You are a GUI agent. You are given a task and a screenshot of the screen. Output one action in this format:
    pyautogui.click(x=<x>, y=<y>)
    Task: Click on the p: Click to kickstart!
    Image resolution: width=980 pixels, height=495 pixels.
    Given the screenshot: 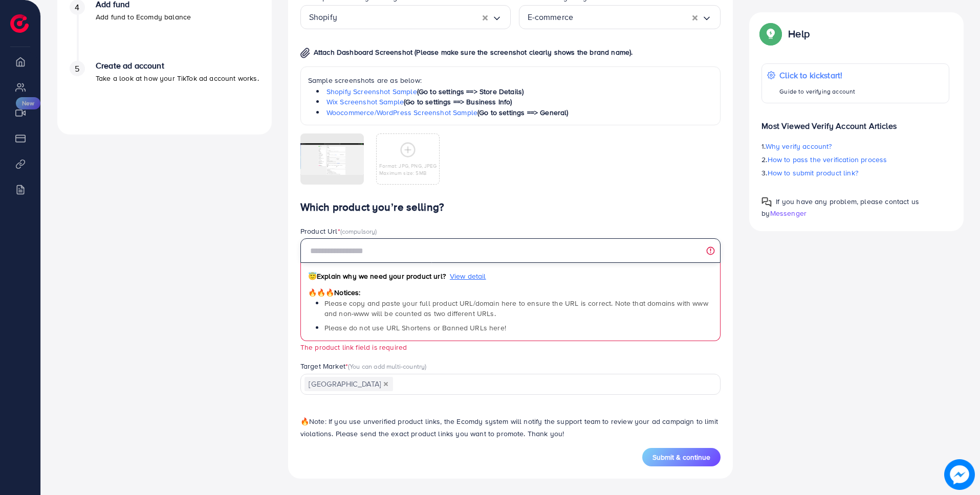 What is the action you would take?
    pyautogui.click(x=817, y=75)
    